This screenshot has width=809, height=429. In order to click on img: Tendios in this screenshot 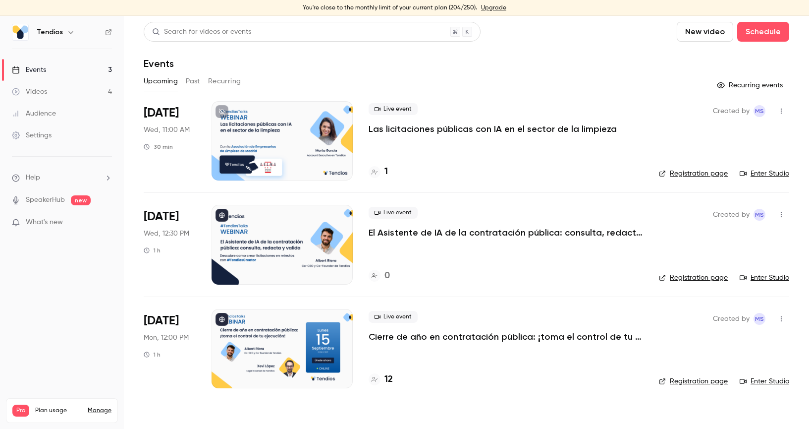, I will do `click(20, 32)`.